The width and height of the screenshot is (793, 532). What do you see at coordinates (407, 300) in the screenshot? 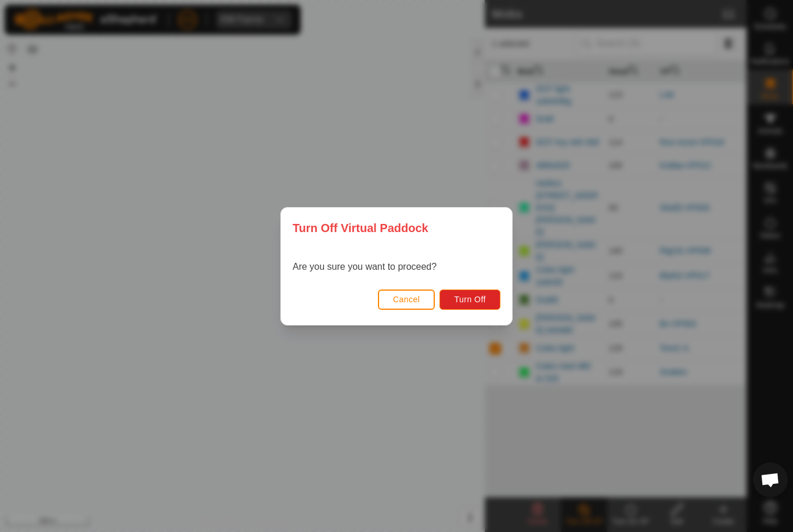
I see `span: Cancel` at bounding box center [407, 300].